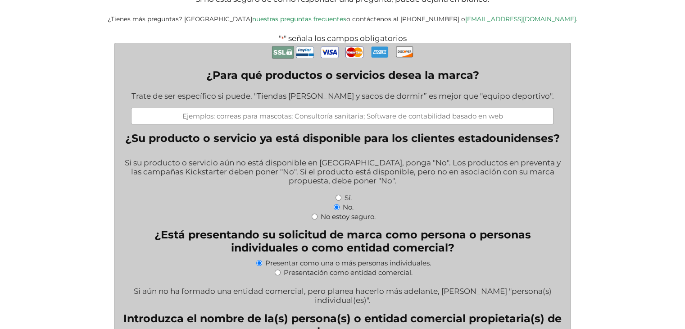  Describe the element at coordinates (348, 207) in the screenshot. I see `label: No.` at that location.